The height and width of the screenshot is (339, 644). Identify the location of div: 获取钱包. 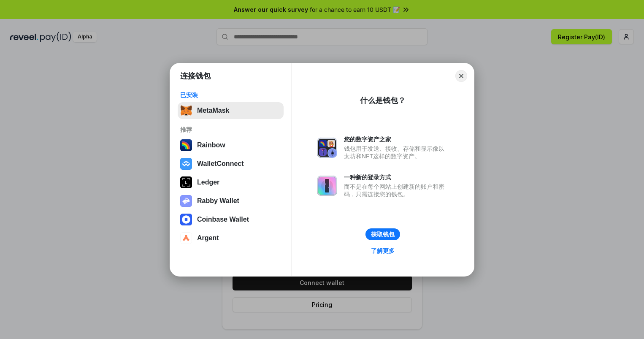
(383, 234).